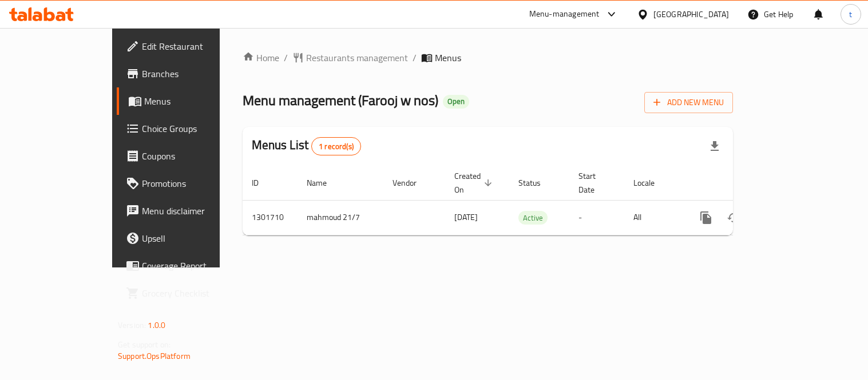 Image resolution: width=868 pixels, height=380 pixels. I want to click on td: 1301710, so click(270, 217).